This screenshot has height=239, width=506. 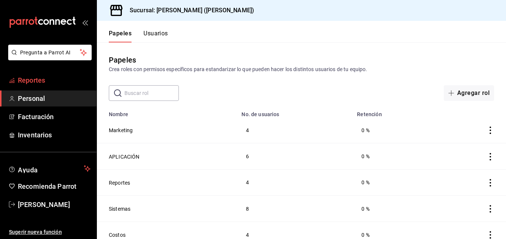 I want to click on font: Inventarios, so click(x=35, y=135).